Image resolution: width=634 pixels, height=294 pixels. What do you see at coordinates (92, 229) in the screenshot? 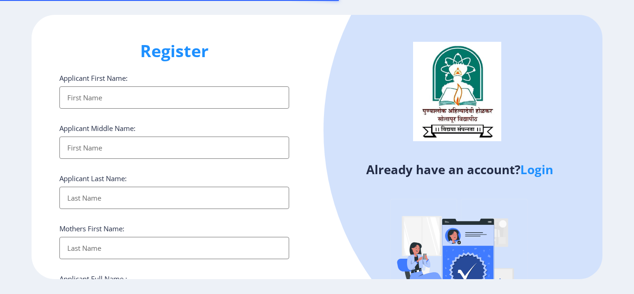
I see `label: Mothers First Name:` at bounding box center [92, 229].